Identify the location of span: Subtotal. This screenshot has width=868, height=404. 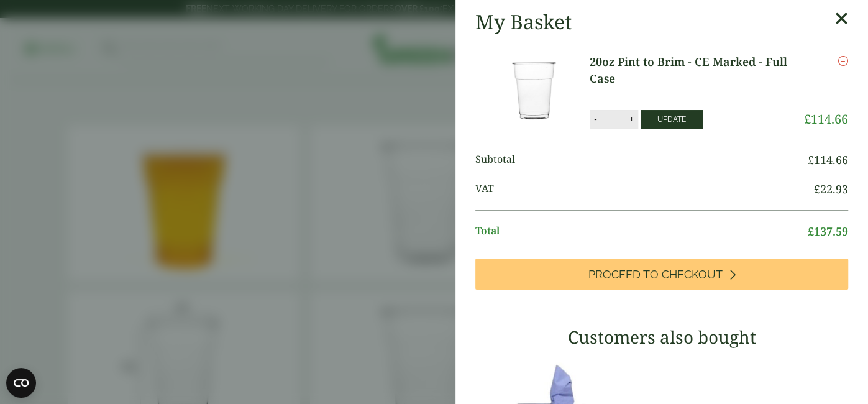
(641, 160).